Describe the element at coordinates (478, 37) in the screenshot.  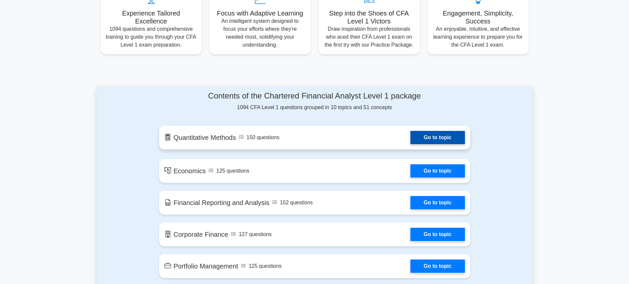
I see `p: An enjoyable, intuitive, and effective learning experience to prepare you for the CFA Level 1 exam.` at that location.